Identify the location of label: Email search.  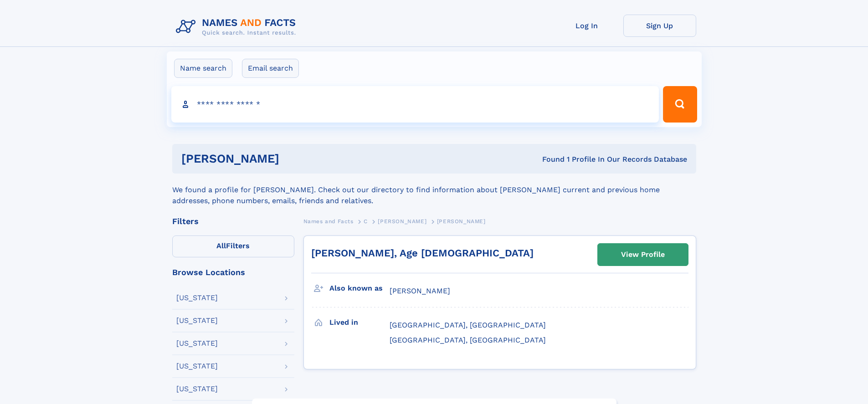
(270, 69).